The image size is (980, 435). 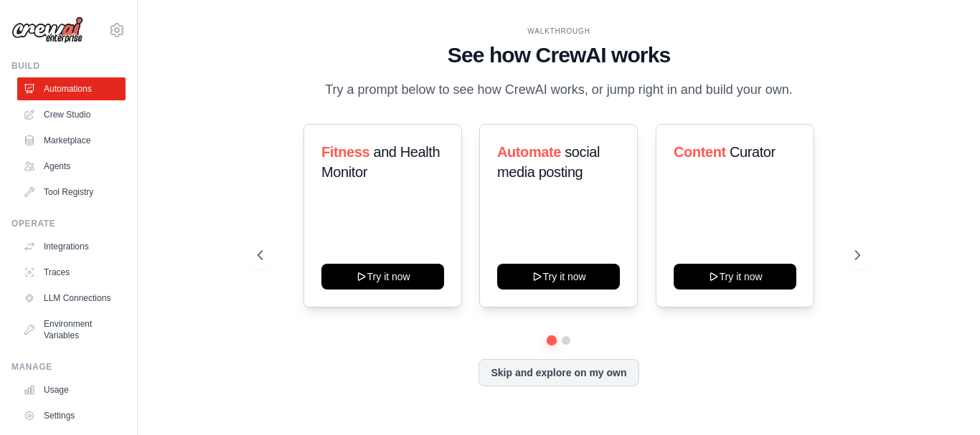 I want to click on div: Build, so click(x=68, y=66).